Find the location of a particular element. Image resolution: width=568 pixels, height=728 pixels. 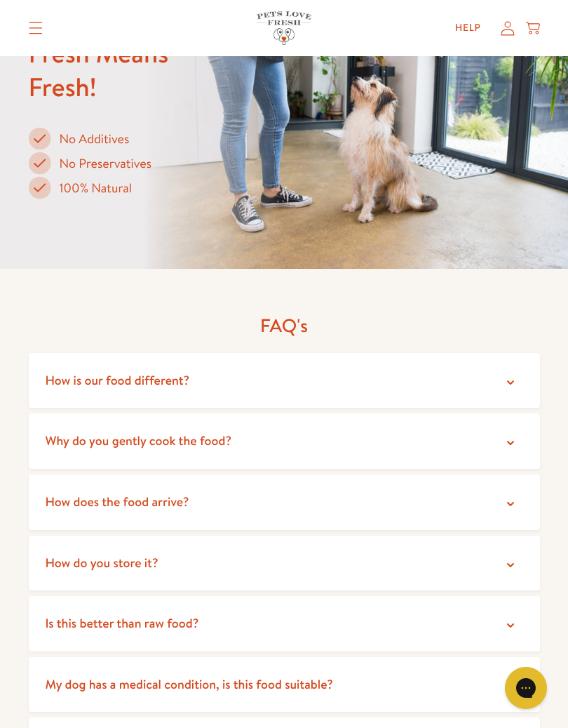

li: No Preservatives is located at coordinates (284, 163).